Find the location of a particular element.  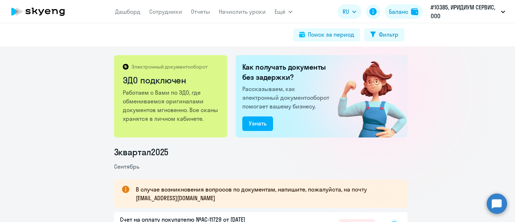

button: Балансbalance is located at coordinates (403, 12).